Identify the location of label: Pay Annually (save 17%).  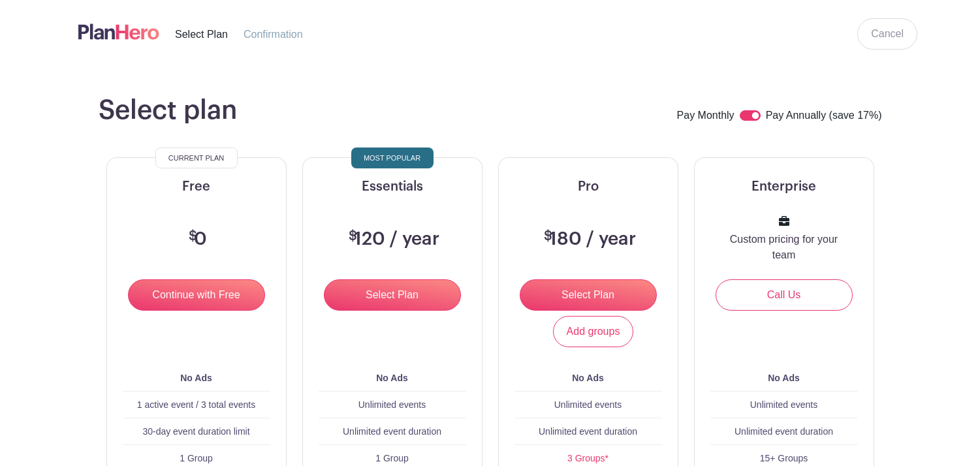
(824, 116).